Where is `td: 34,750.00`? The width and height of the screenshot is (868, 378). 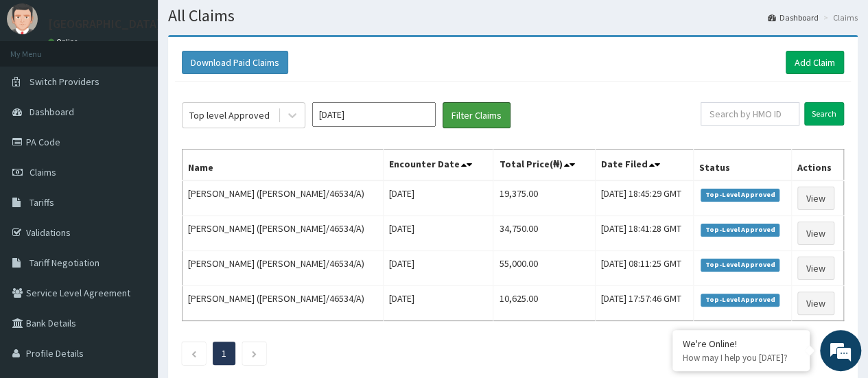 td: 34,750.00 is located at coordinates (544, 233).